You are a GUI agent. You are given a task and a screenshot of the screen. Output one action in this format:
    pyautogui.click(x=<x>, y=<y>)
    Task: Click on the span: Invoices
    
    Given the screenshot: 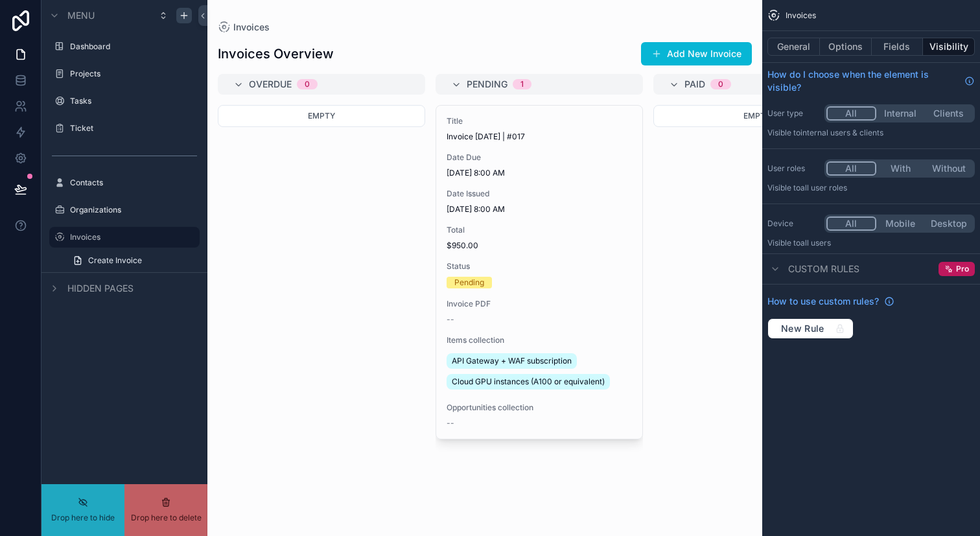 What is the action you would take?
    pyautogui.click(x=801, y=16)
    